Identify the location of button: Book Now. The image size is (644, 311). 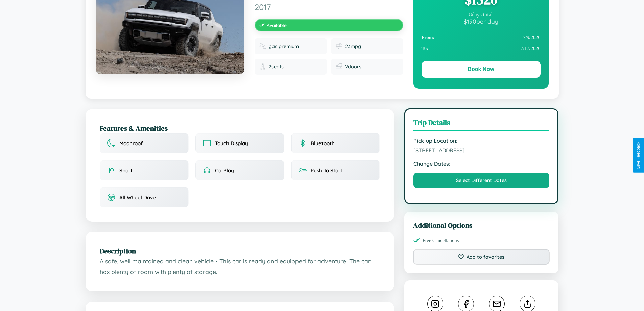
(481, 69).